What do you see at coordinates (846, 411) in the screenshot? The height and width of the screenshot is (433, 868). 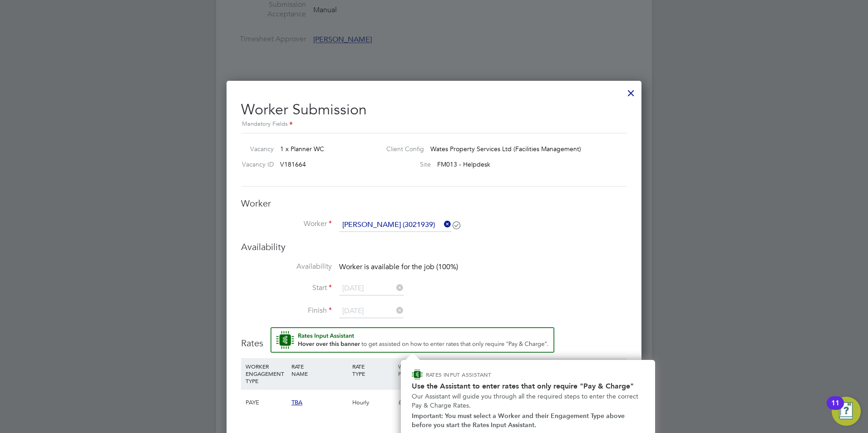 I see `button: Open Resource Center, 11 new notifications` at bounding box center [846, 411].